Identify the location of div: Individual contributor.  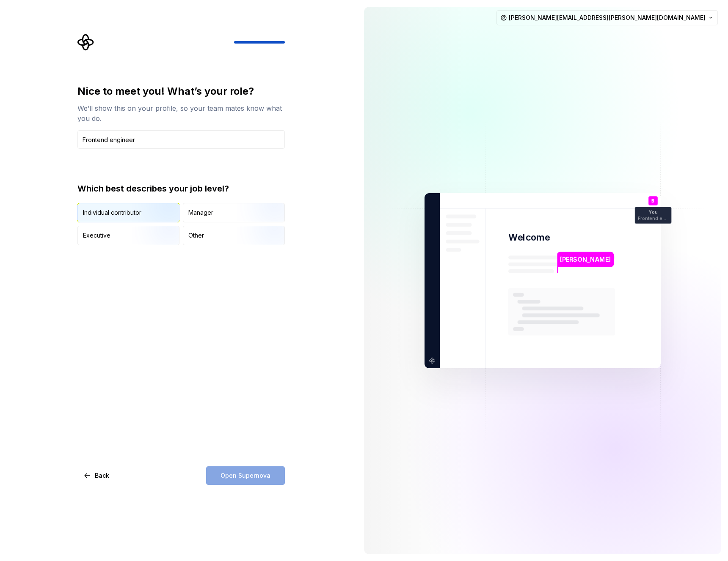
(112, 213).